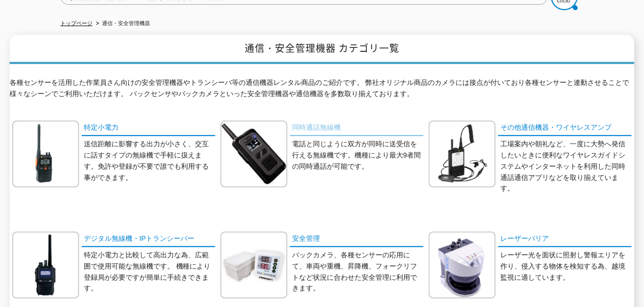  I want to click on h1: 通信・安全管理機器 カテゴリ一覧, so click(322, 49).